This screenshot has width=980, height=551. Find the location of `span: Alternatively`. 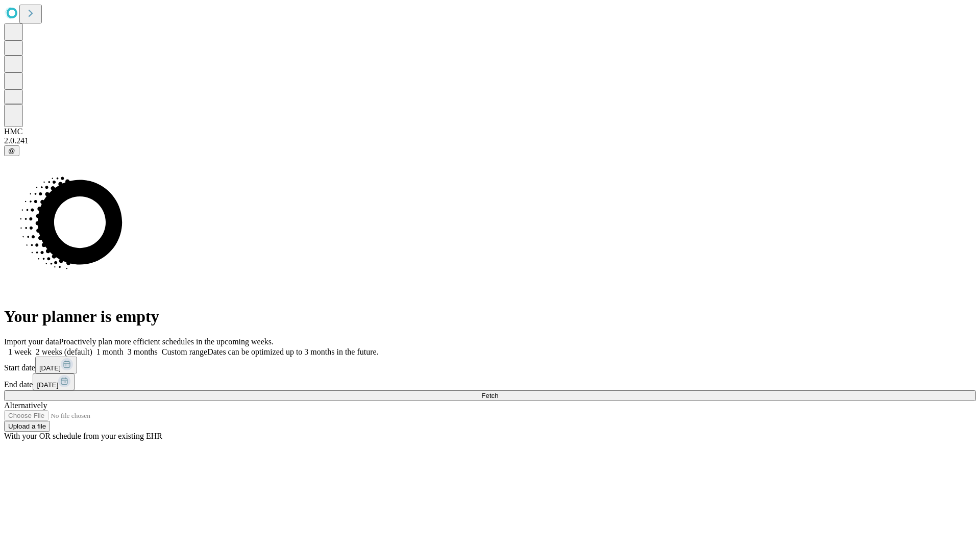

span: Alternatively is located at coordinates (25, 405).